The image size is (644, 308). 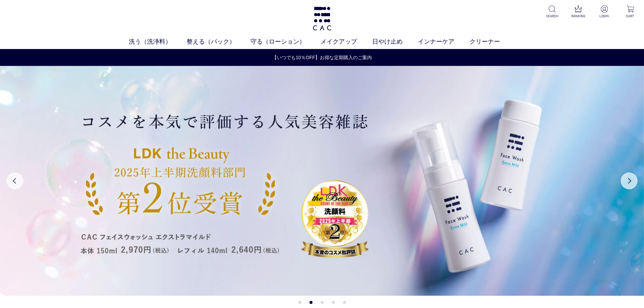 I want to click on button: 1 of 5, so click(x=299, y=302).